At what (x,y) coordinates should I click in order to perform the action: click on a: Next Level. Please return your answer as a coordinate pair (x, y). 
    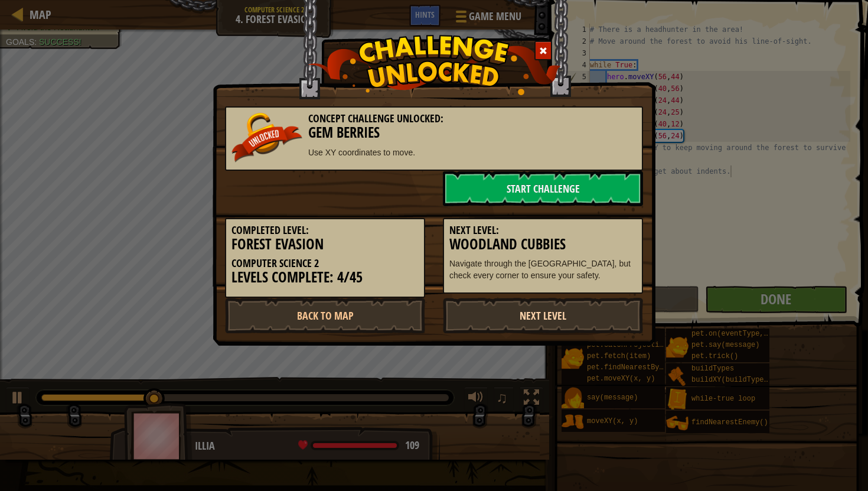
    Looking at the image, I should click on (543, 316).